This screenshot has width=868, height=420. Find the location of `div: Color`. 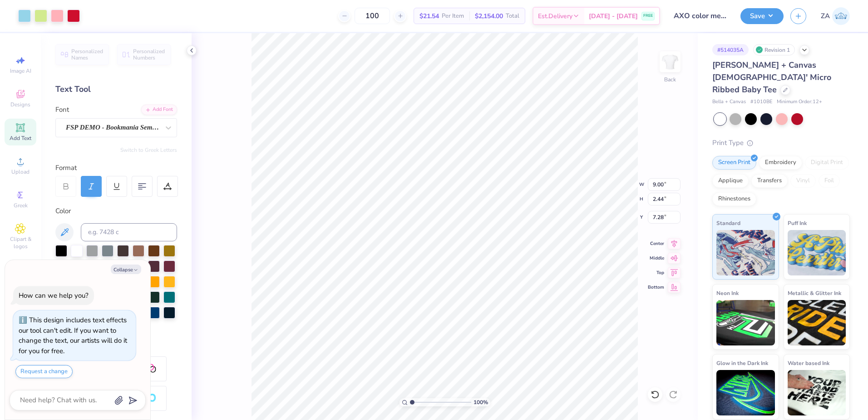

div: Color is located at coordinates (116, 211).